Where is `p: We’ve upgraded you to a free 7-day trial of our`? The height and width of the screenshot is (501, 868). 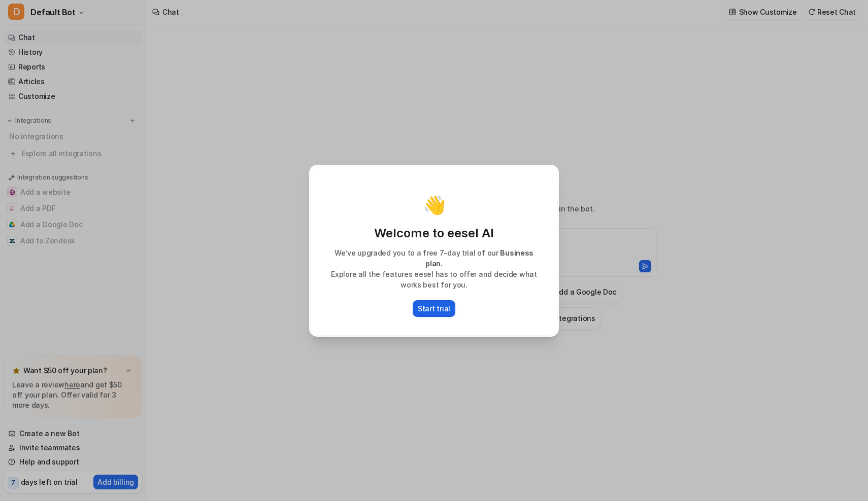
p: We’ve upgraded you to a free 7-day trial of our is located at coordinates (434, 258).